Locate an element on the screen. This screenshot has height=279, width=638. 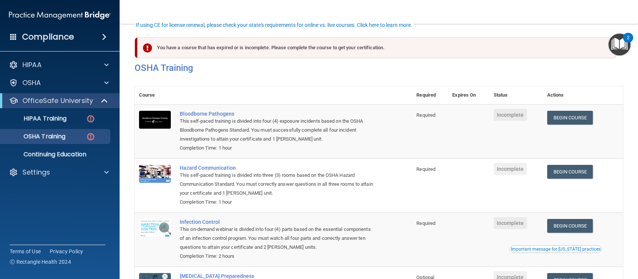
a: Bloodborne Pathogens is located at coordinates (277, 114).